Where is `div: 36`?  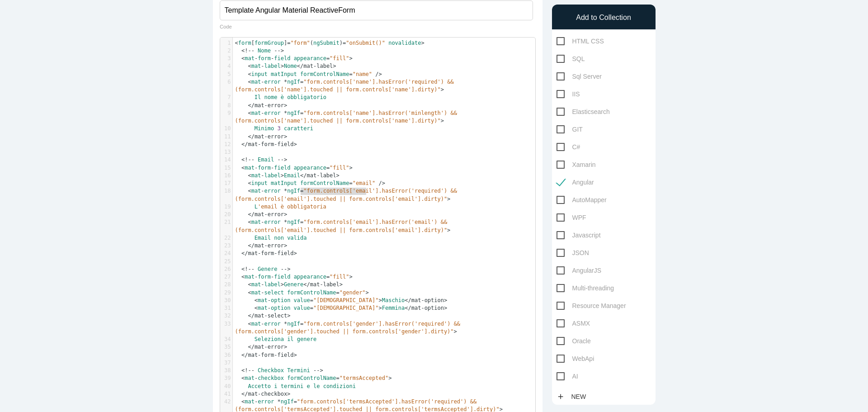
div: 36 is located at coordinates (226, 355).